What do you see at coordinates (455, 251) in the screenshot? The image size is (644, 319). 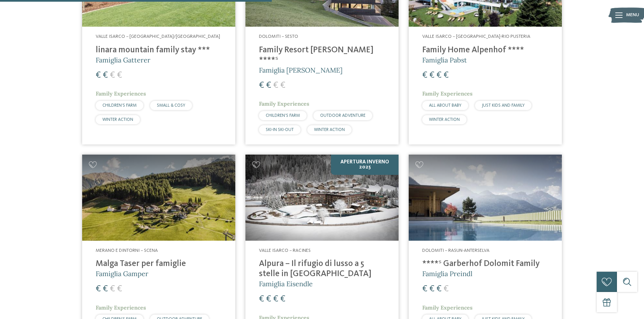 I see `span: Dolomiti – Rasun-Anterselva` at bounding box center [455, 251].